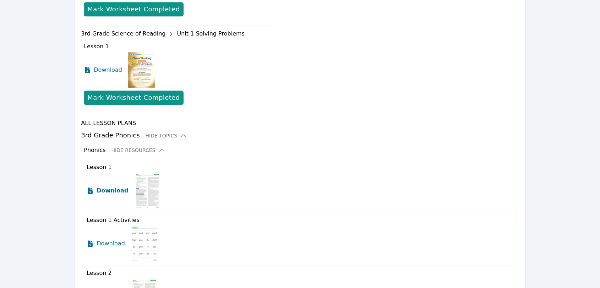 The height and width of the screenshot is (288, 600). I want to click on h3: Phonics, so click(94, 150).